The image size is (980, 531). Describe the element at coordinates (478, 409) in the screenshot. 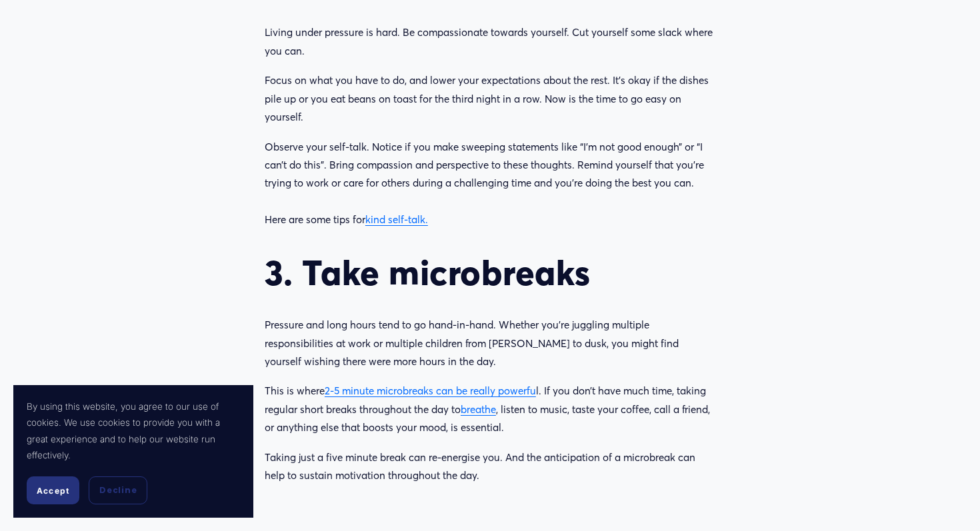

I see `a: breathe` at that location.